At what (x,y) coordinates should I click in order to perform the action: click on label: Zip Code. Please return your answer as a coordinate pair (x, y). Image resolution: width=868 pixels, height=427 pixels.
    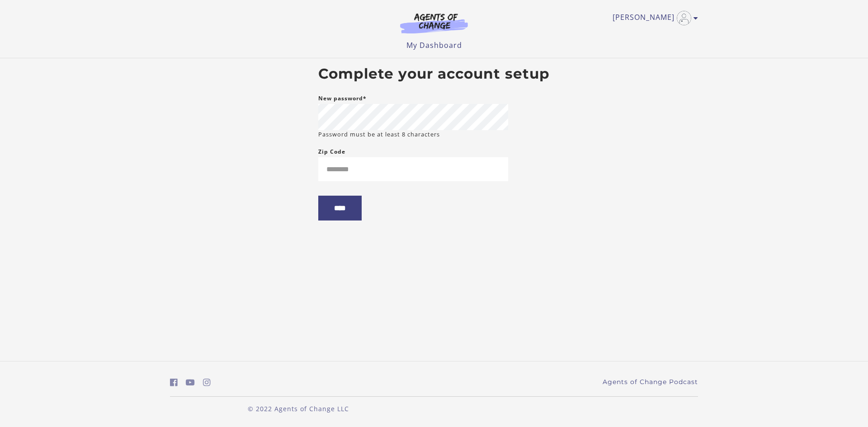
    Looking at the image, I should click on (332, 152).